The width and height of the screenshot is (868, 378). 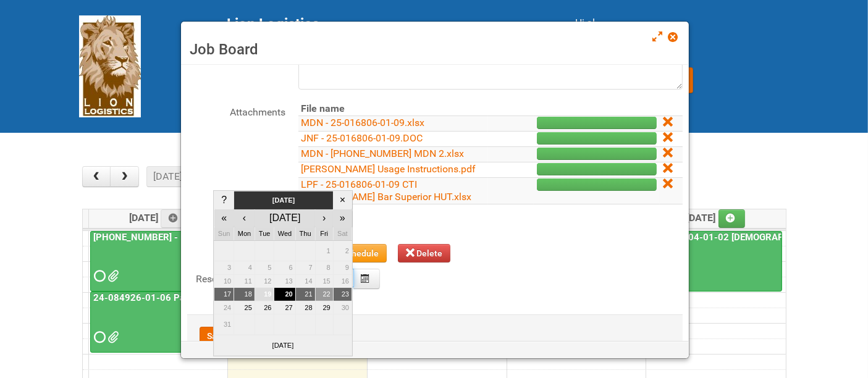 What do you see at coordinates (343, 295) in the screenshot?
I see `td: 23` at bounding box center [343, 295].